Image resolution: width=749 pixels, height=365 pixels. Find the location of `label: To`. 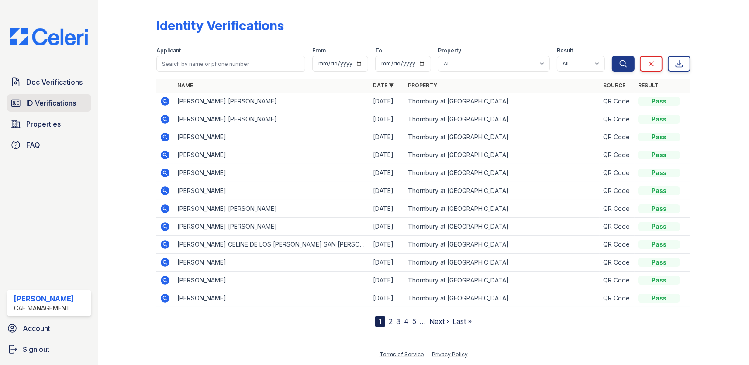

label: To is located at coordinates (379, 51).